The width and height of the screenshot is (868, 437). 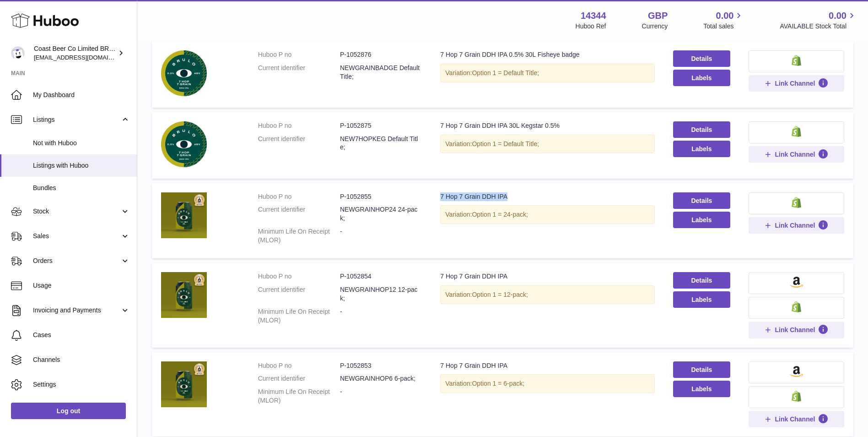 I want to click on a: 0.00 AVAILABLE Stock Total, so click(x=818, y=20).